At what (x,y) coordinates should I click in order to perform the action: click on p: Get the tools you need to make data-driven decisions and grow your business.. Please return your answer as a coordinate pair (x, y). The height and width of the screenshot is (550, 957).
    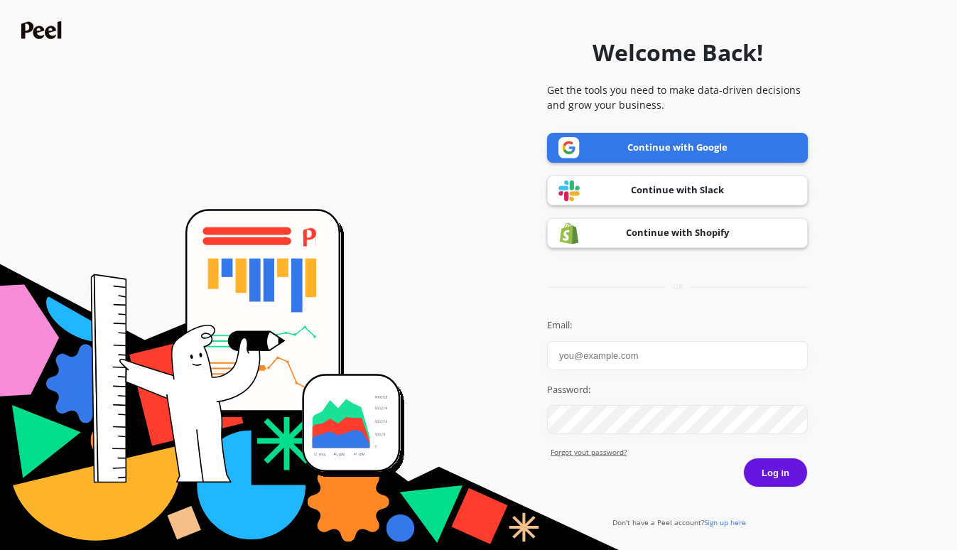
    Looking at the image, I should click on (677, 97).